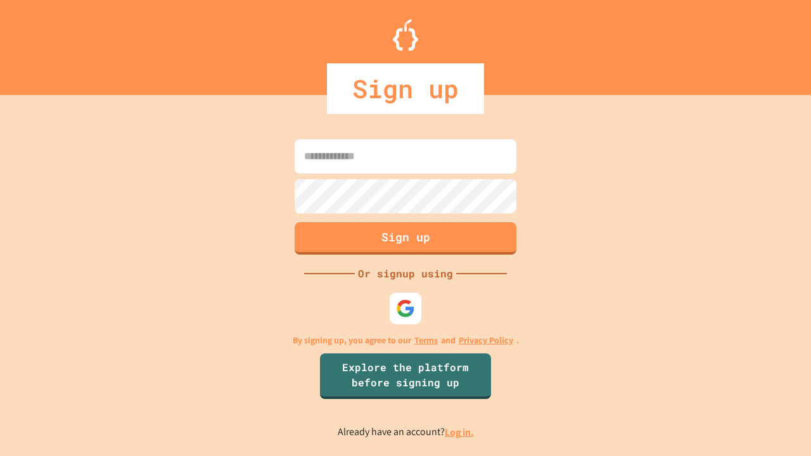 The height and width of the screenshot is (456, 811). What do you see at coordinates (405, 274) in the screenshot?
I see `div: Or signup using` at bounding box center [405, 274].